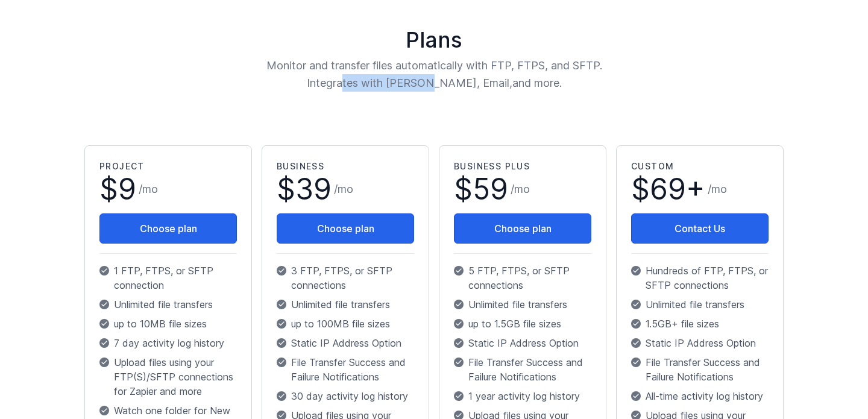 This screenshot has width=868, height=419. What do you see at coordinates (345, 278) in the screenshot?
I see `p: 3 FTP, FTPS, or SFTP connections` at bounding box center [345, 278].